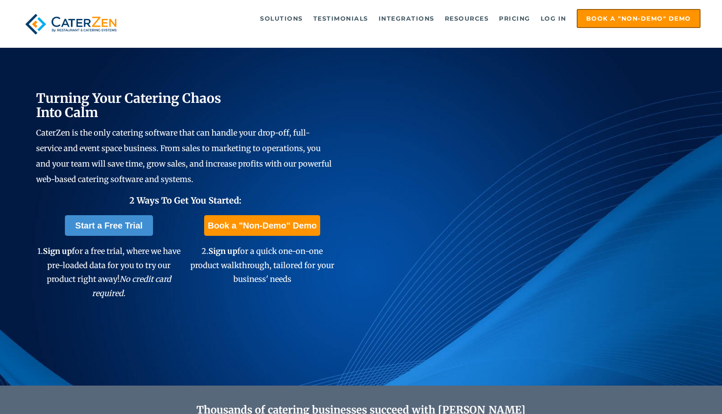 Image resolution: width=722 pixels, height=414 pixels. What do you see at coordinates (419, 18) in the screenshot?
I see `div: Navigation Menu` at bounding box center [419, 18].